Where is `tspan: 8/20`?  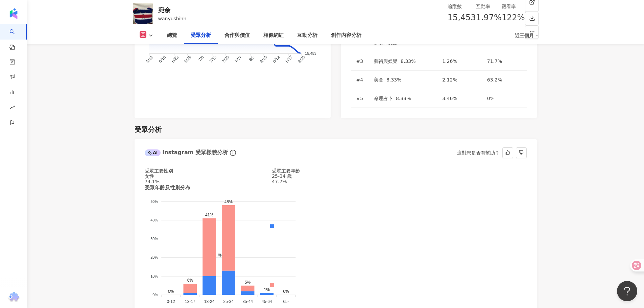
tspan: 8/20 is located at coordinates (301, 59).